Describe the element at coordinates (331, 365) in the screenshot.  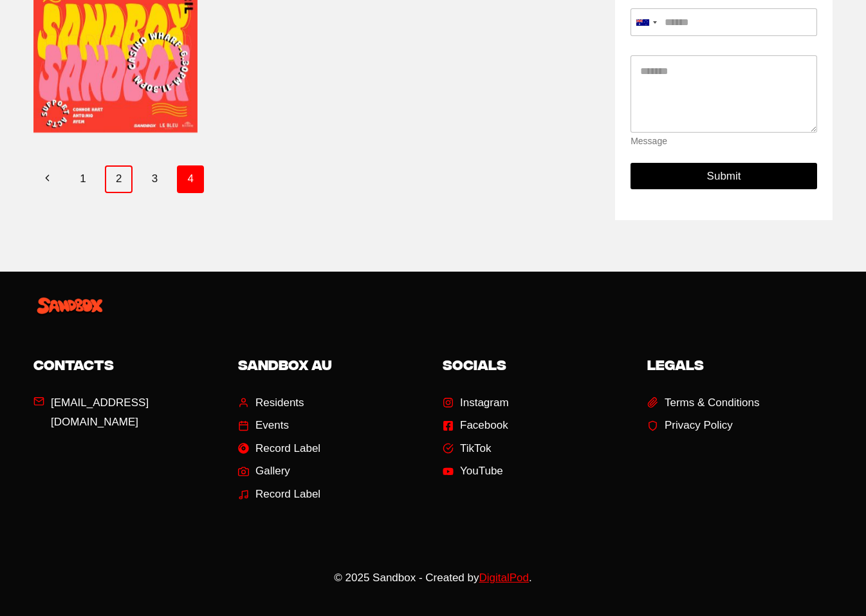
I see `h5: SANDBOX AU` at that location.